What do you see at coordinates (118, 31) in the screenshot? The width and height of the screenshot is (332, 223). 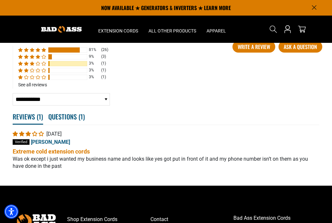 I see `span: Extension Cords` at bounding box center [118, 31].